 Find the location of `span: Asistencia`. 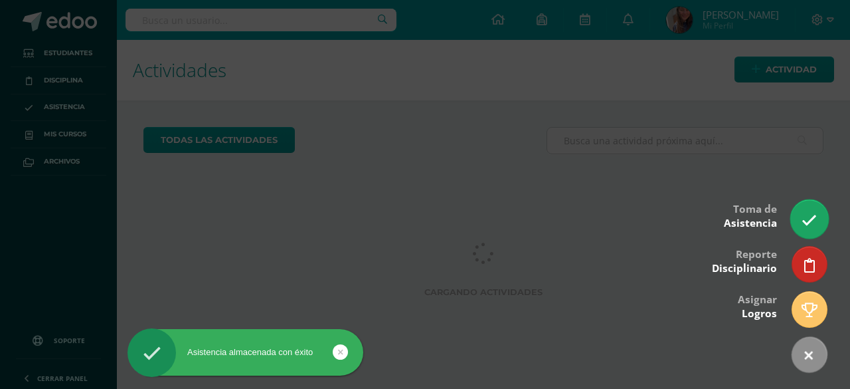

span: Asistencia is located at coordinates (751, 223).